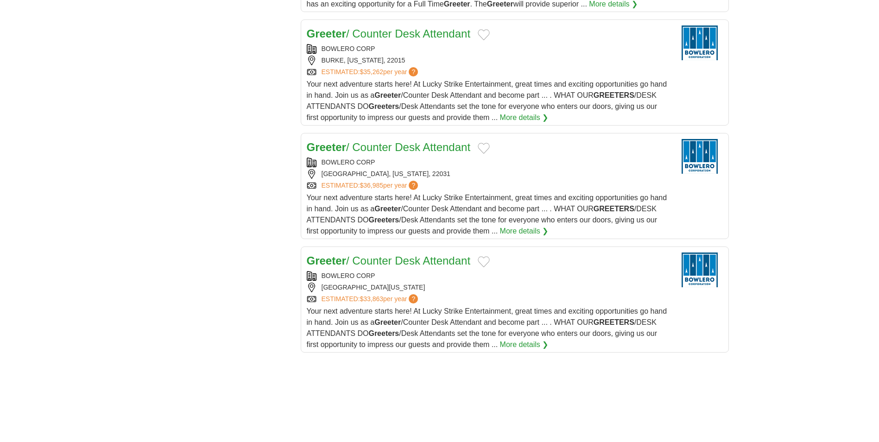  What do you see at coordinates (371, 185) in the screenshot?
I see `a: ESTIMATED:$36,985per year?` at bounding box center [371, 185].